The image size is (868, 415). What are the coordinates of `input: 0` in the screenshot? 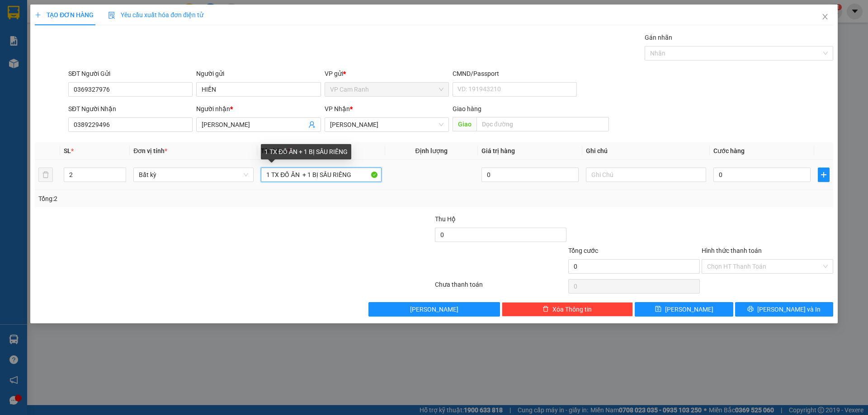 It's located at (530, 174).